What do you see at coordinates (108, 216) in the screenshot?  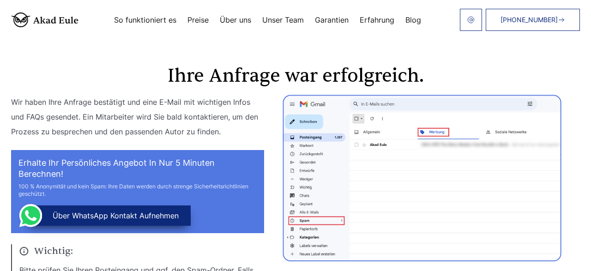 I see `button: über WhatsApp Kontakt aufnehmen` at bounding box center [108, 216].